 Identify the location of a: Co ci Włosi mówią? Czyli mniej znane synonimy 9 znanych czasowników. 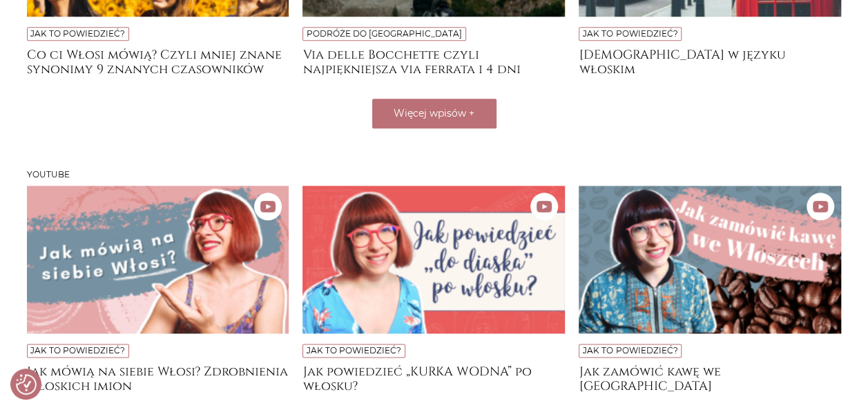
(158, 61).